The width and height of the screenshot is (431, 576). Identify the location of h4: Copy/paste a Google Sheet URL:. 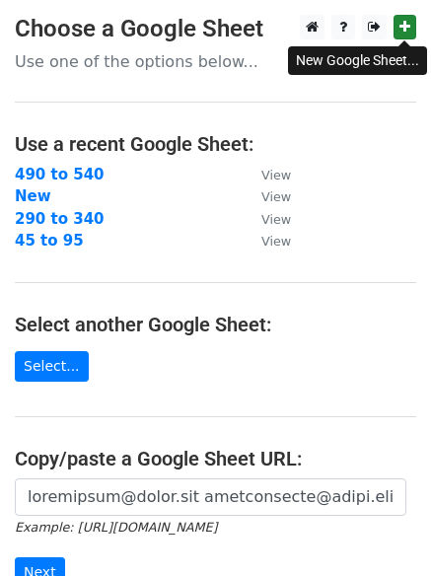
(215, 459).